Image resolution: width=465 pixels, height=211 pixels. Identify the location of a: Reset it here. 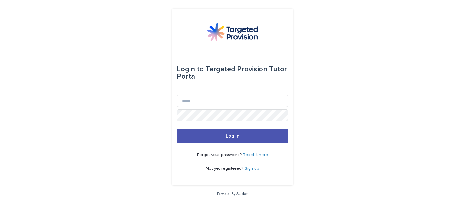
(256, 155).